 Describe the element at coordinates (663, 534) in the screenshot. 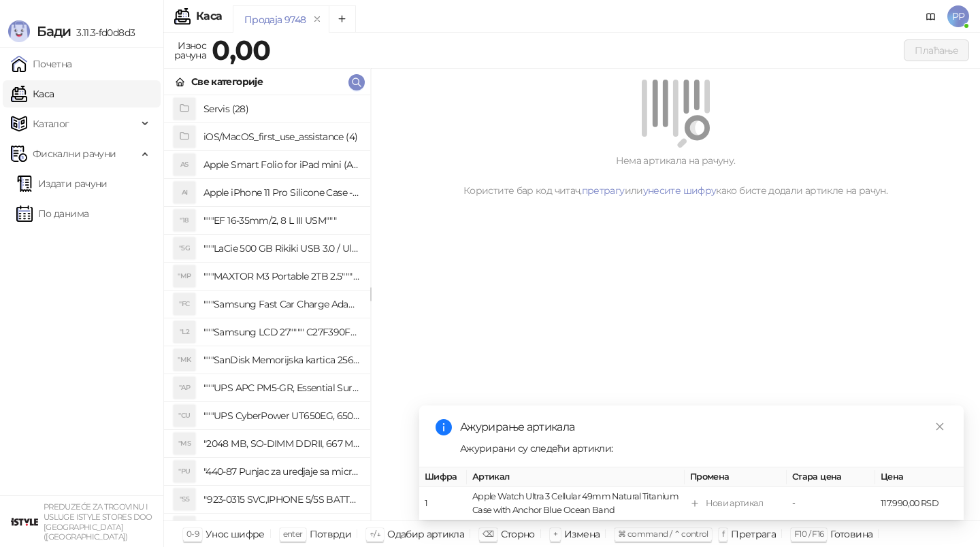

I see `span: ⌘ command / ⌃ control` at that location.